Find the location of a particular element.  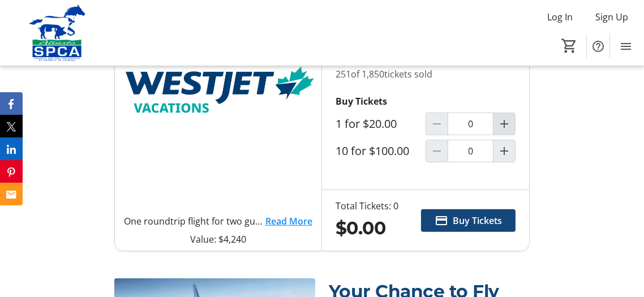

span: Log In is located at coordinates (560, 17).